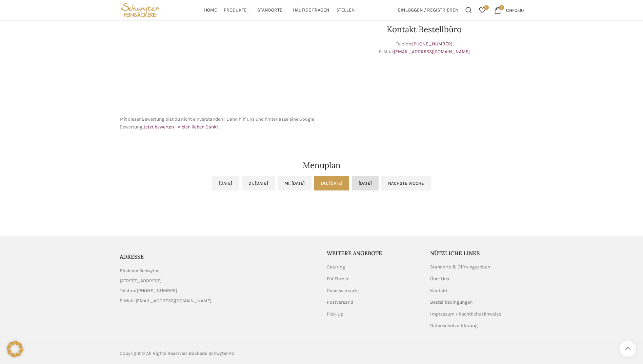 The height and width of the screenshot is (364, 643). I want to click on p: Mit dieser Bewertung bist du nicht einverstanden? Dann hilf uns und hinterlasse eine Google Bewer..., so click(219, 123).